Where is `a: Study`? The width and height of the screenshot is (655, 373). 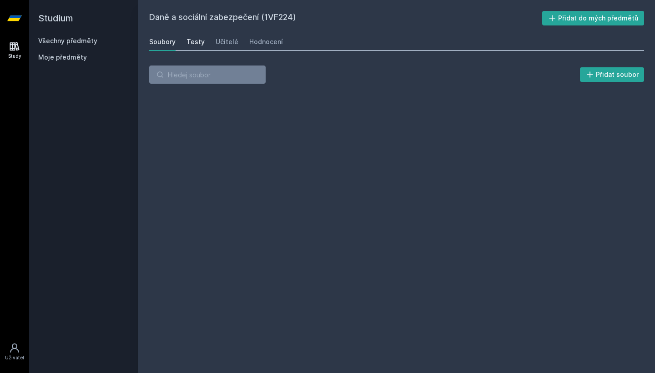
a: Study is located at coordinates (15, 50).